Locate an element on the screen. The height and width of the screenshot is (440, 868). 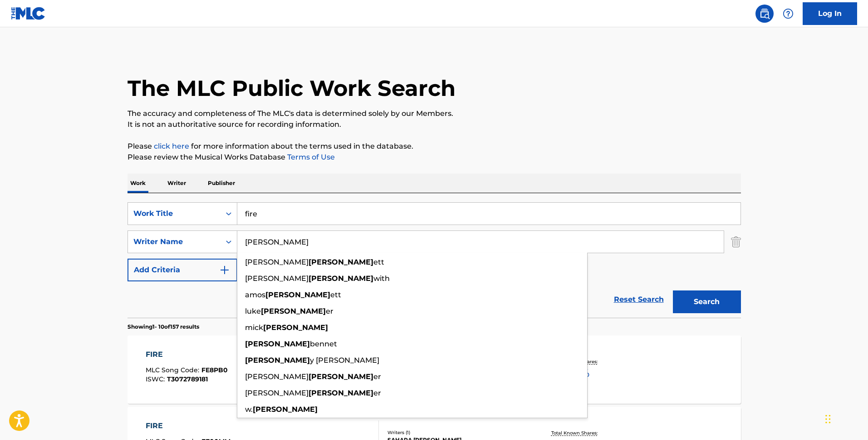
div: Chat Widget is located at coordinates (845, 418).